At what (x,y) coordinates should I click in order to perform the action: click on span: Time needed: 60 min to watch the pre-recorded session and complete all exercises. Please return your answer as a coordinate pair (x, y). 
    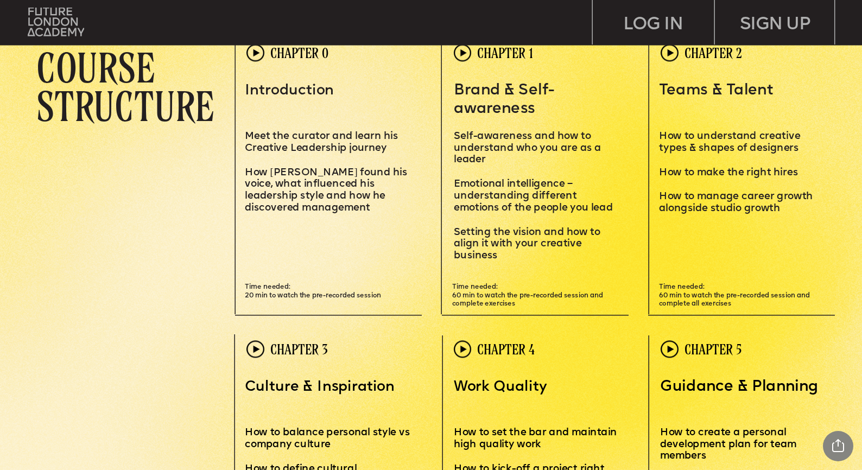
    Looking at the image, I should click on (735, 295).